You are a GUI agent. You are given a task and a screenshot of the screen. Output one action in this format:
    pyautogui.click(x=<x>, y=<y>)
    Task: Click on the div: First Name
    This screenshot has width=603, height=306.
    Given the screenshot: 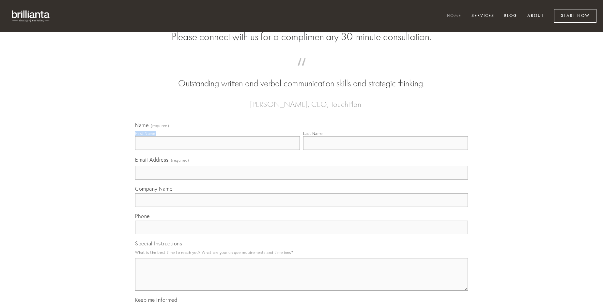 What is the action you would take?
    pyautogui.click(x=145, y=133)
    